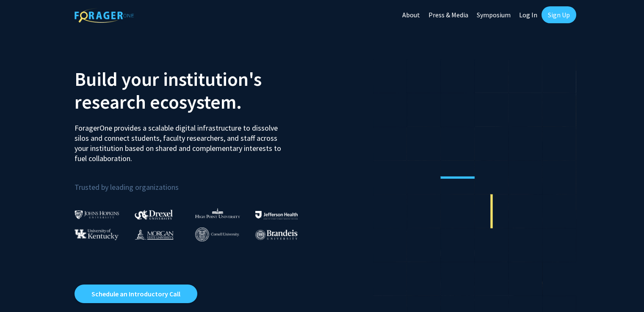  I want to click on img: University of Kentucky, so click(97, 234).